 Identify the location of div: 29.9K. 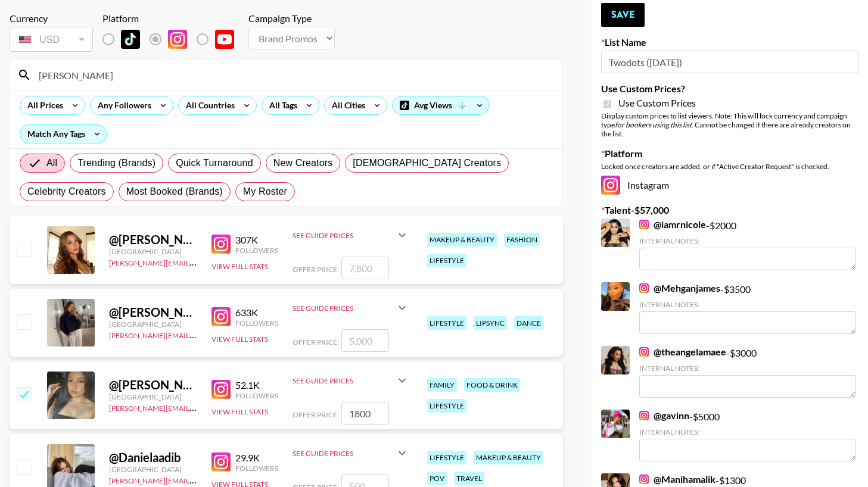
(257, 458).